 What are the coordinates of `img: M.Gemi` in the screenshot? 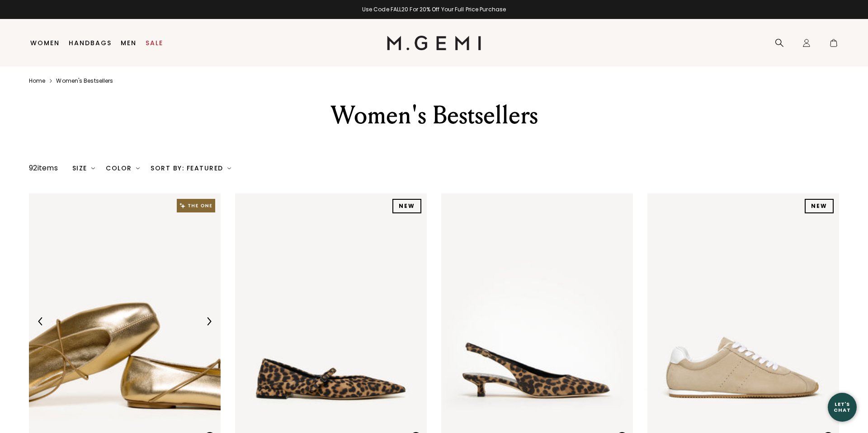 It's located at (434, 43).